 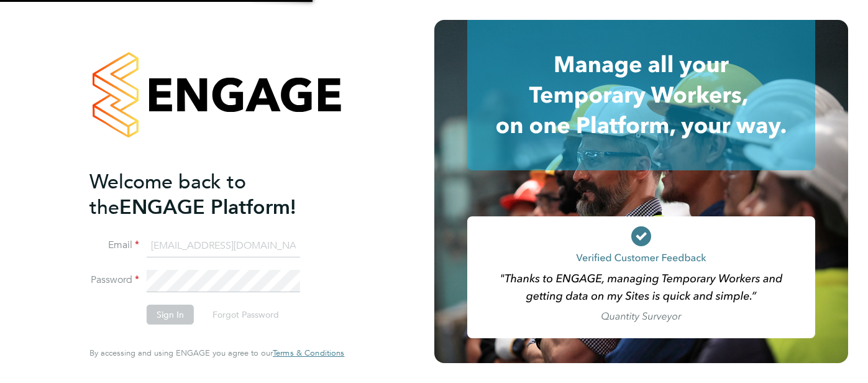 I want to click on label: Password, so click(x=115, y=280).